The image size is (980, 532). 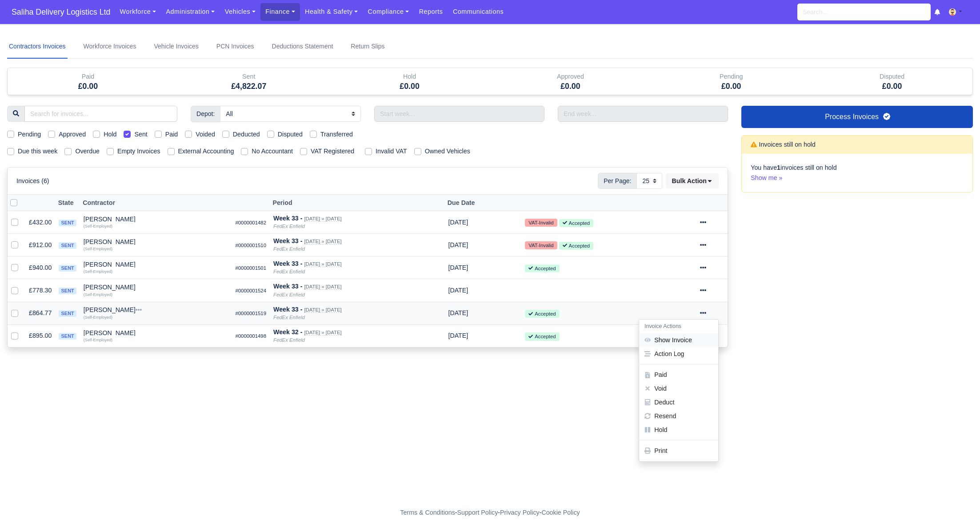 I want to click on a: Workforce Invoices, so click(x=110, y=47).